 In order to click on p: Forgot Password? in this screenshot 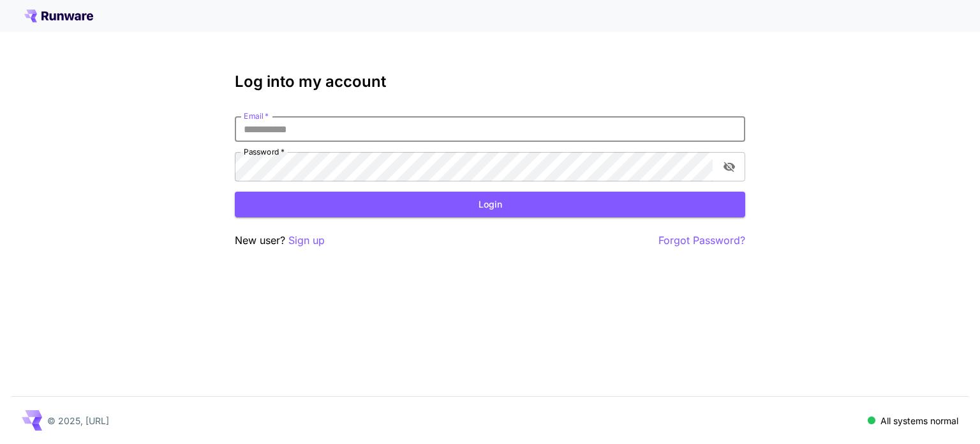, I will do `click(702, 240)`.